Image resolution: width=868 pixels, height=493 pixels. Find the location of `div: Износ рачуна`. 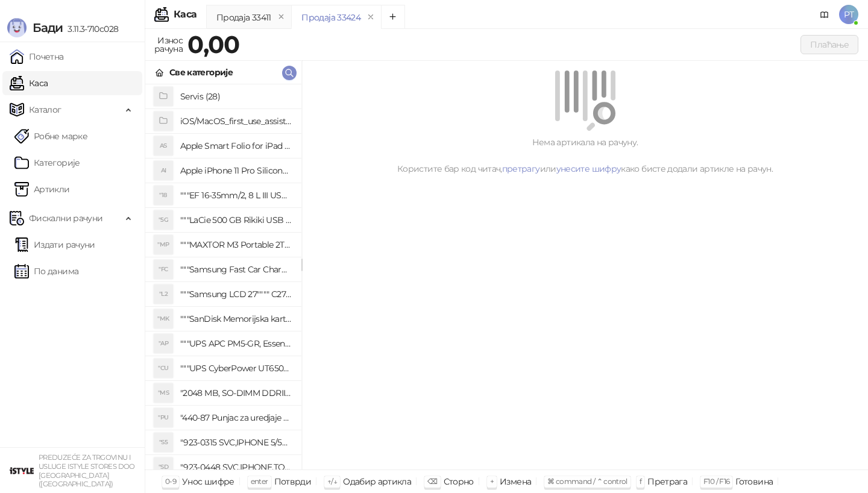

div: Износ рачуна is located at coordinates (168, 45).